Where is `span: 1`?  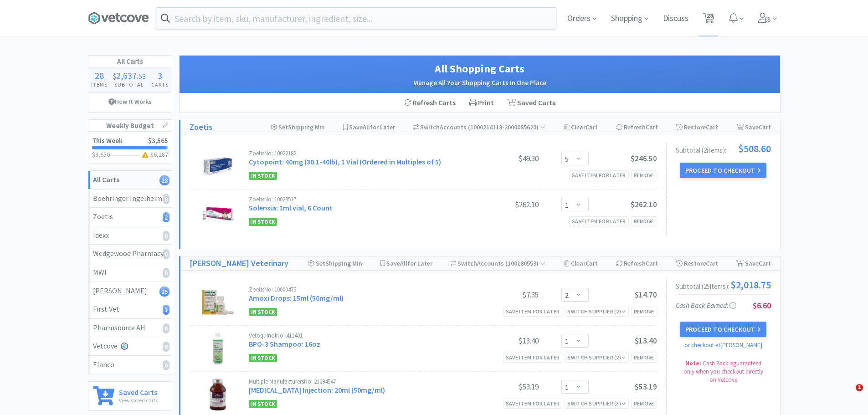
span: 1 is located at coordinates (859, 388).